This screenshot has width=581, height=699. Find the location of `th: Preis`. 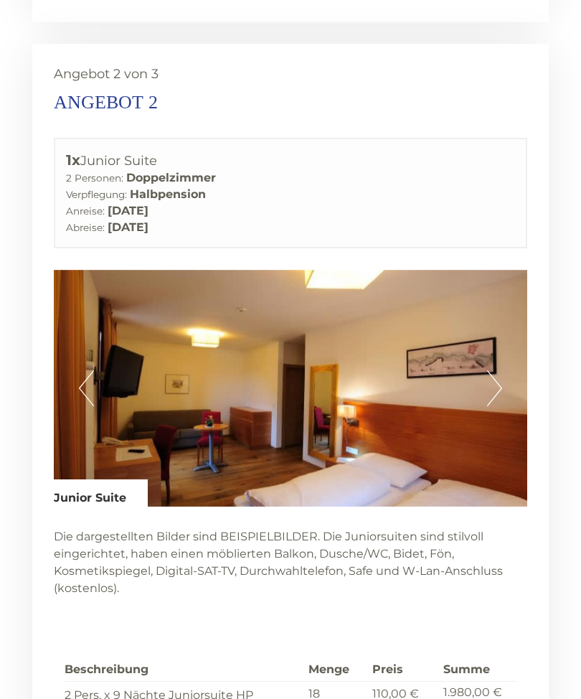

th: Preis is located at coordinates (402, 670).